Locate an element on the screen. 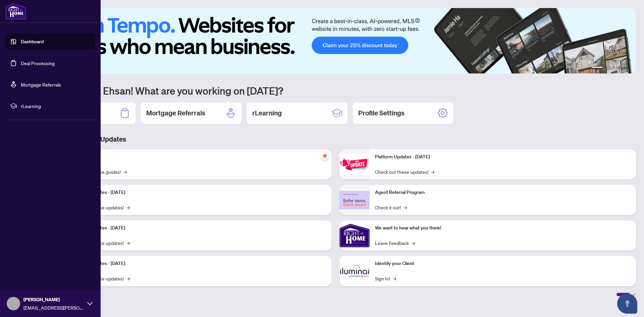  p: Agent Referral Program is located at coordinates (502, 193).